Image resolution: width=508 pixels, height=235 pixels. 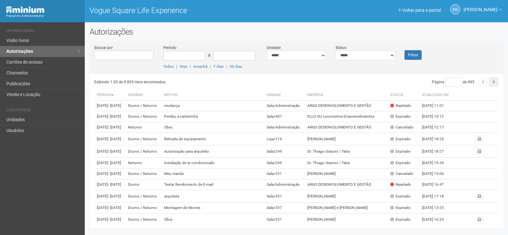 What do you see at coordinates (437, 95) in the screenshot?
I see `th: Atualizado em` at bounding box center [437, 95].